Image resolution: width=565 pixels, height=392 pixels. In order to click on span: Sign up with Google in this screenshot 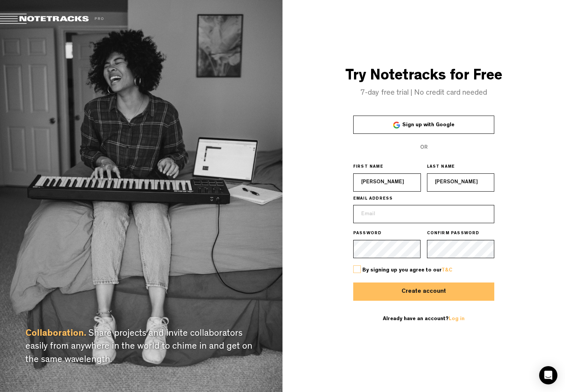, I will do `click(428, 125)`.